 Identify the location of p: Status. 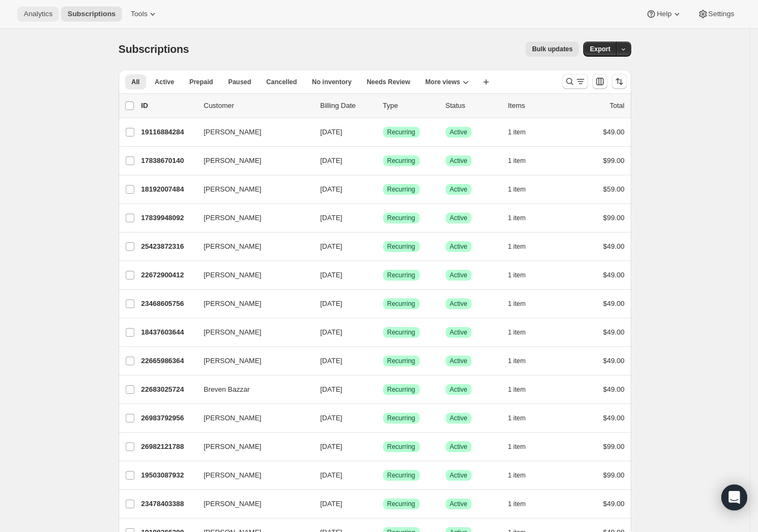
(473, 105).